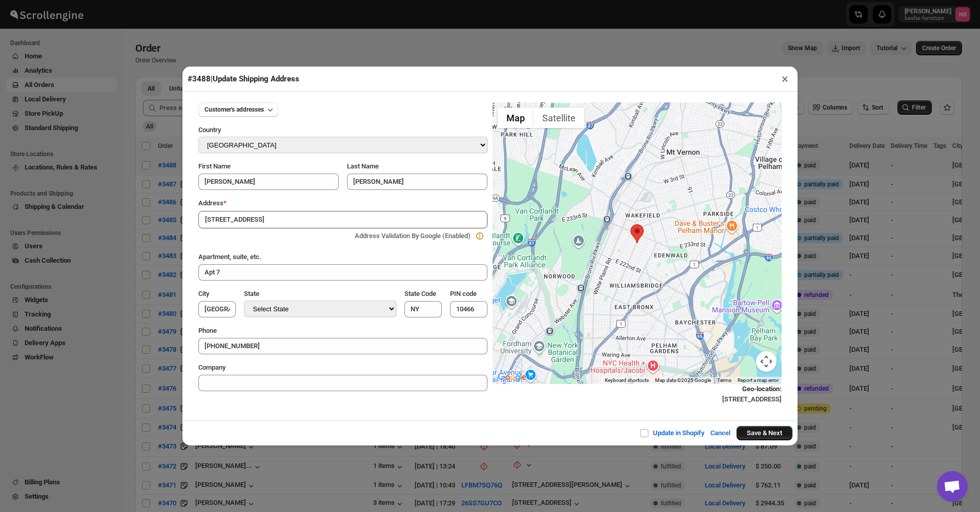 This screenshot has width=980, height=512. I want to click on span: State Code, so click(421, 293).